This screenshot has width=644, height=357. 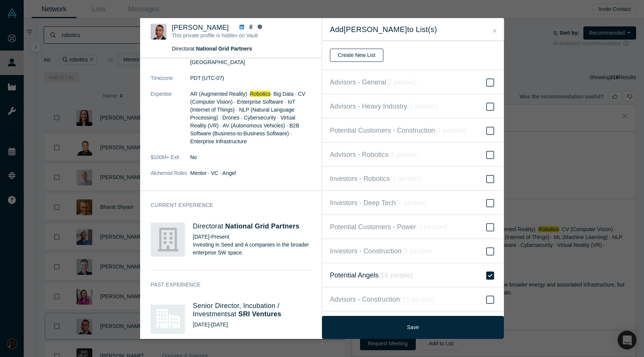 I want to click on dd: PDT (UTC-07), so click(x=250, y=78).